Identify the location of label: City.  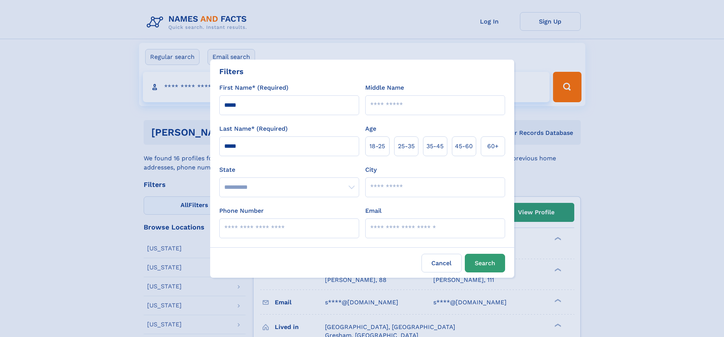
(371, 170).